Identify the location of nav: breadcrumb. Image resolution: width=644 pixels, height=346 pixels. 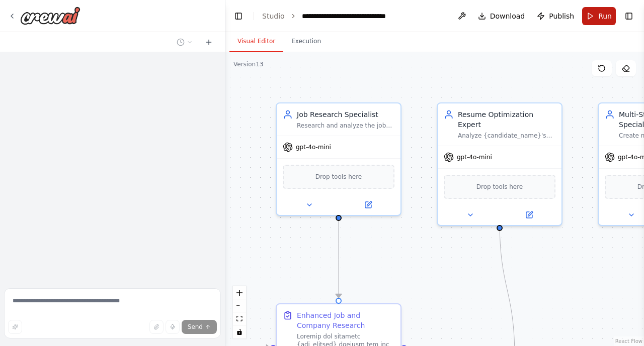
(339, 16).